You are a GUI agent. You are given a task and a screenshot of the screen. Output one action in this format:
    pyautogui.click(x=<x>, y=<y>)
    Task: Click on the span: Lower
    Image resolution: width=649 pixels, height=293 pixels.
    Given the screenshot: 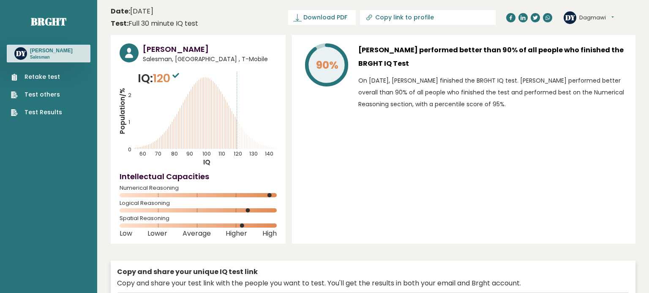 What is the action you would take?
    pyautogui.click(x=157, y=234)
    